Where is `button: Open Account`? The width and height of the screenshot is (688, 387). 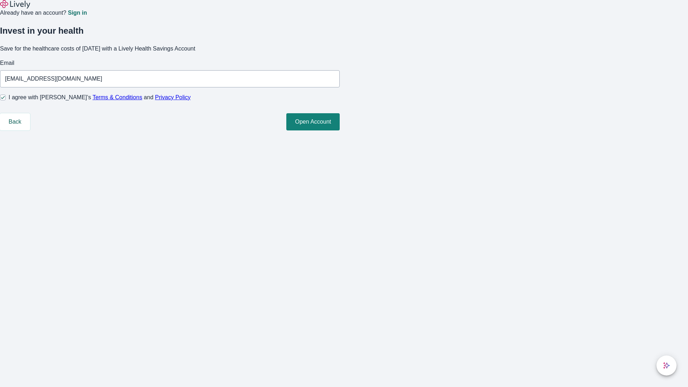
button: Open Account is located at coordinates (313, 122).